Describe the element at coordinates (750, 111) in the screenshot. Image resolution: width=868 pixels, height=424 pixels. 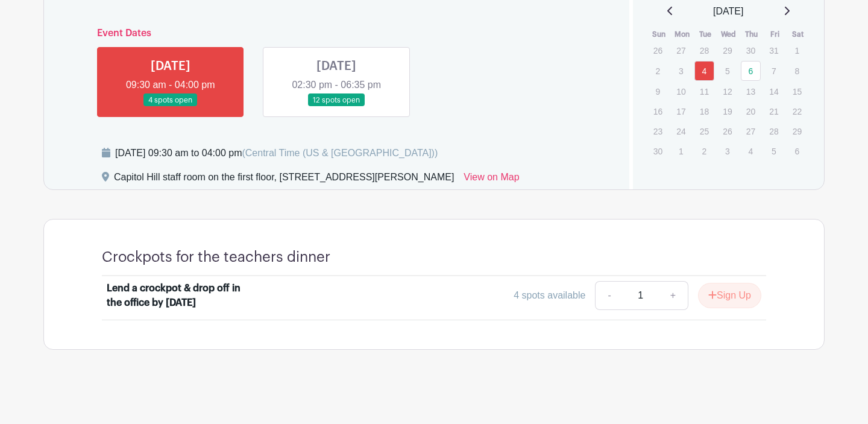
I see `p: 20` at that location.